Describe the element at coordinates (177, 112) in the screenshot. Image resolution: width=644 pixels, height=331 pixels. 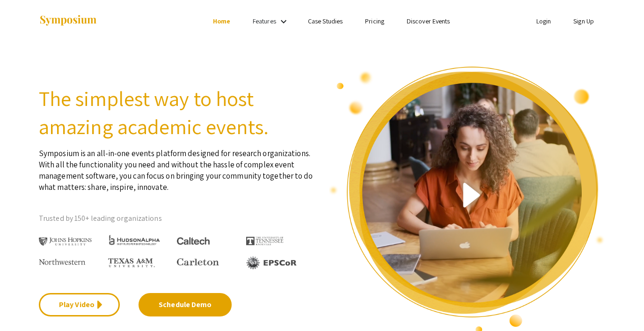
I see `h2: The simplest way to host amazing academic events.` at that location.